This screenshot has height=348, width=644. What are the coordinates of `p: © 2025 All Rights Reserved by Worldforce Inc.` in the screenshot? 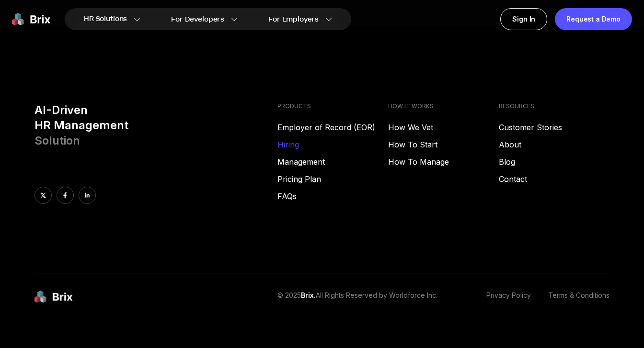 It's located at (358, 297).